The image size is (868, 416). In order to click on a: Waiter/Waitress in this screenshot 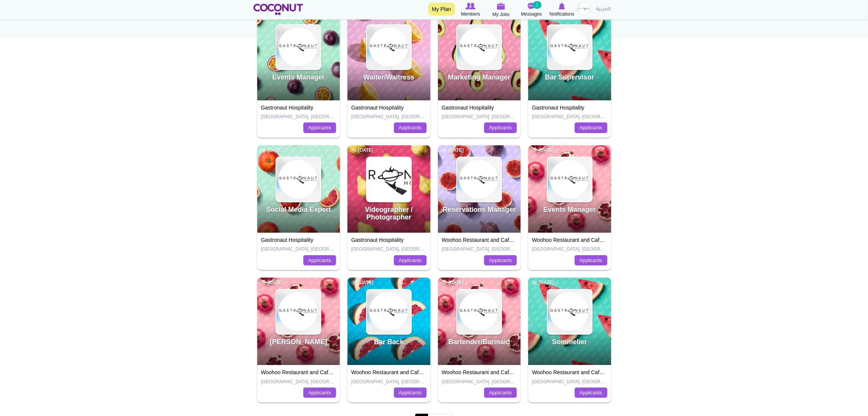, I will do `click(388, 77)`.